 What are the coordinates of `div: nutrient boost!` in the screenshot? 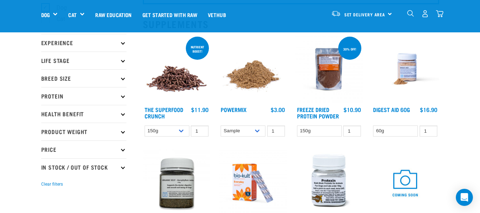 It's located at (197, 49).